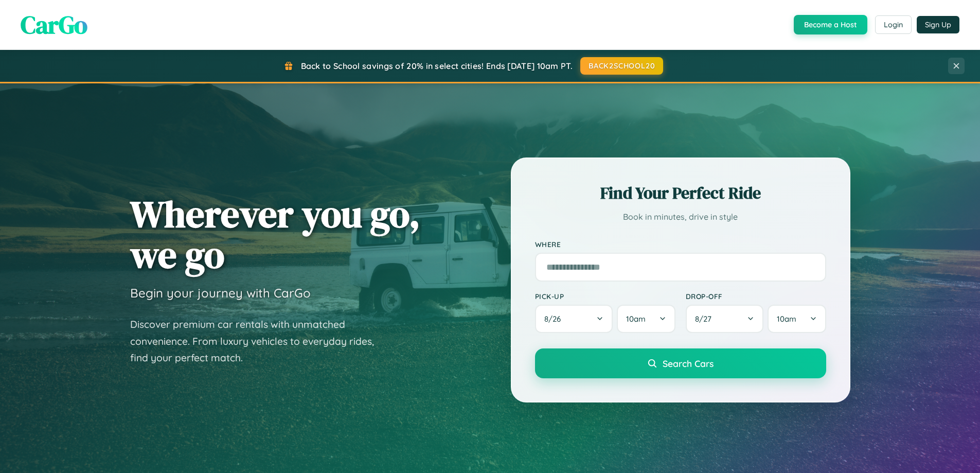  What do you see at coordinates (681, 244) in the screenshot?
I see `label: Where` at bounding box center [681, 244].